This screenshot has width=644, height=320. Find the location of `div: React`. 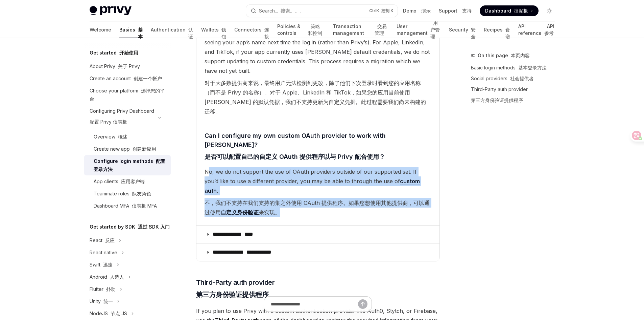

div: React is located at coordinates (102, 241).